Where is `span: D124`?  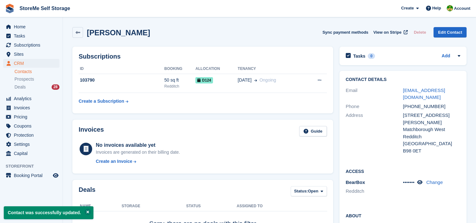 span: D124 is located at coordinates (204, 80).